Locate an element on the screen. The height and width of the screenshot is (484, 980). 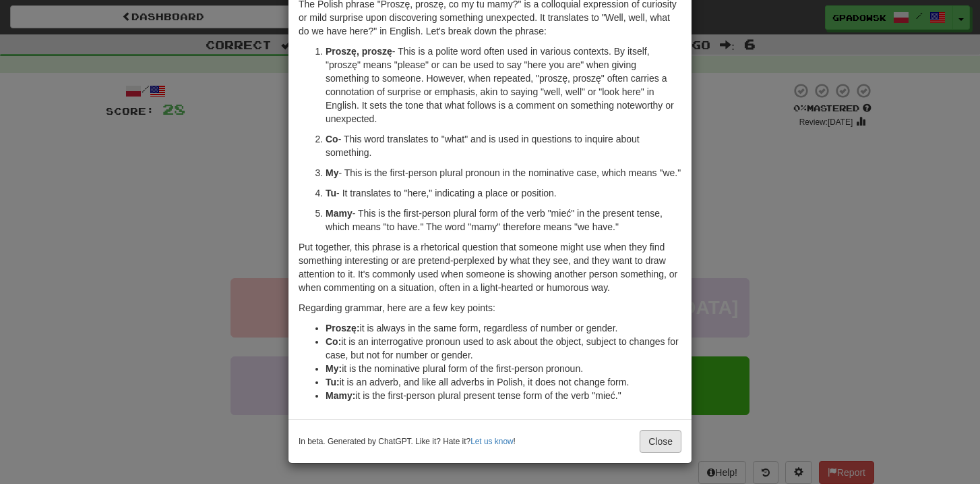
li: it is the first-person plural present tense form of the verb "mieć." is located at coordinates (504, 395).